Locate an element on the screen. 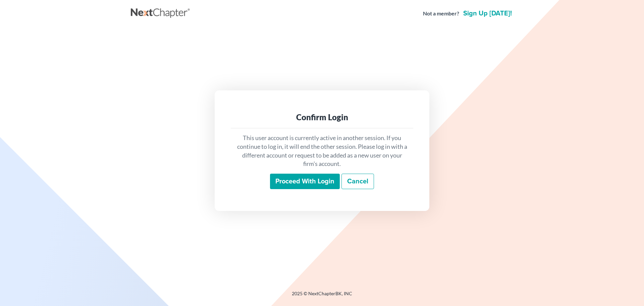 This screenshot has width=644, height=306. input: Proceed with login is located at coordinates (305, 181).